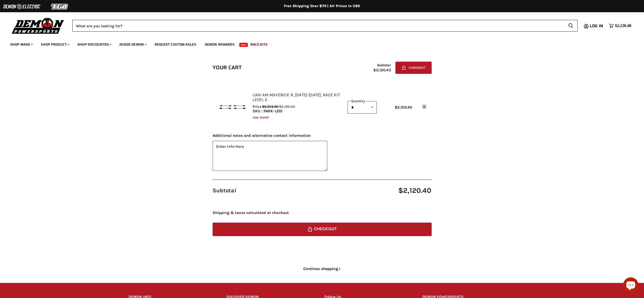 The width and height of the screenshot is (644, 298). I want to click on select: Quantity, so click(362, 107).